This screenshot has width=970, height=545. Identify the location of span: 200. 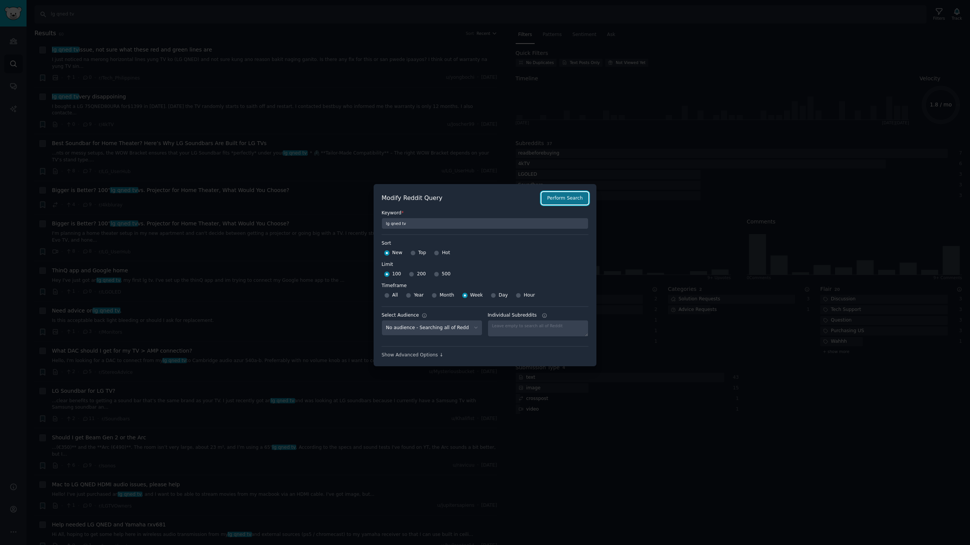
(421, 274).